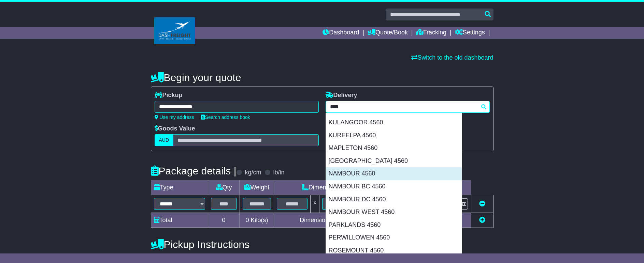 This screenshot has width=644, height=263. I want to click on td: Qty, so click(224, 188).